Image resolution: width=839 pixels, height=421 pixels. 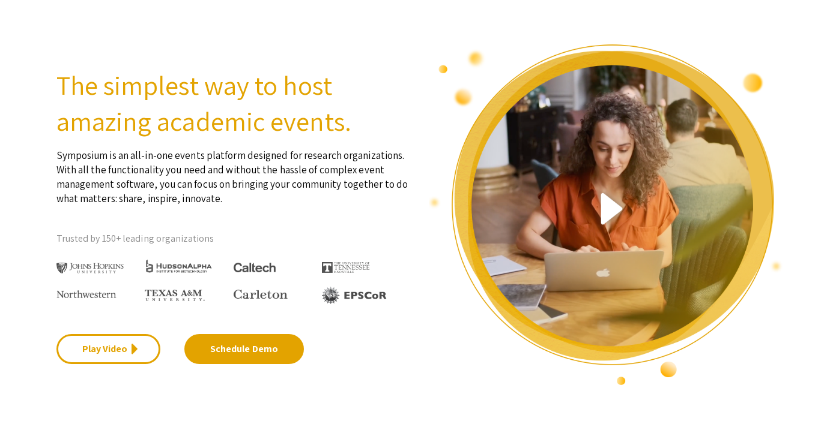 What do you see at coordinates (346, 268) in the screenshot?
I see `img: The University of Tennessee` at bounding box center [346, 268].